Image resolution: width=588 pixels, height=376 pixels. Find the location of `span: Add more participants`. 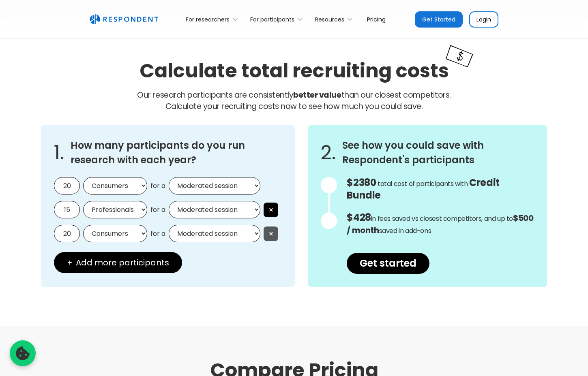

span: Add more participants is located at coordinates (123, 263).